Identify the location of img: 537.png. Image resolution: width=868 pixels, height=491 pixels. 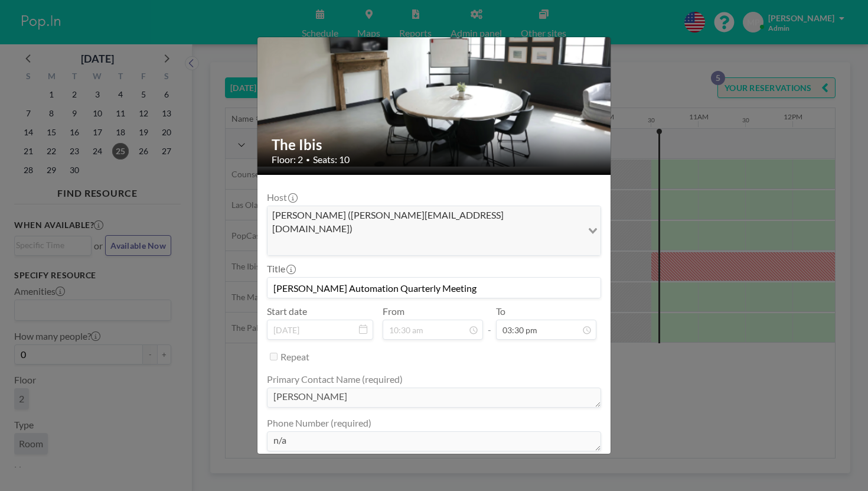
(435, 87).